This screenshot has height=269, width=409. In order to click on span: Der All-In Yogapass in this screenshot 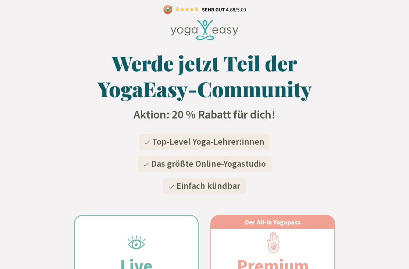, I will do `click(273, 222)`.